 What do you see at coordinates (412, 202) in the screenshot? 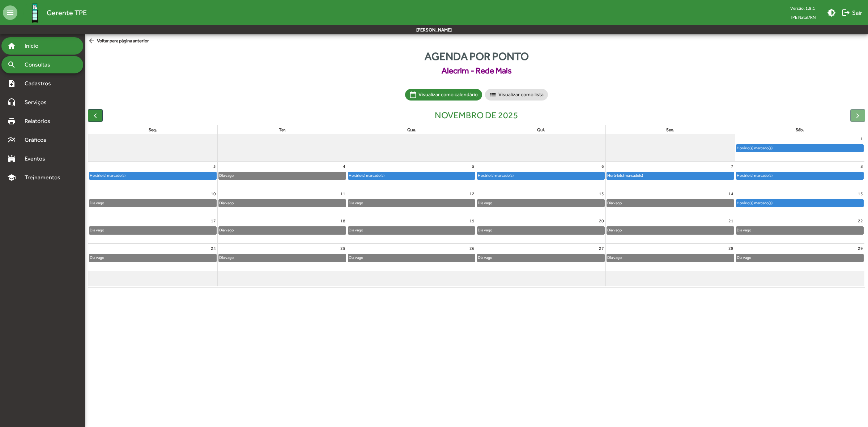
I see `td: 12 de novembro de 2025` at bounding box center [412, 202].